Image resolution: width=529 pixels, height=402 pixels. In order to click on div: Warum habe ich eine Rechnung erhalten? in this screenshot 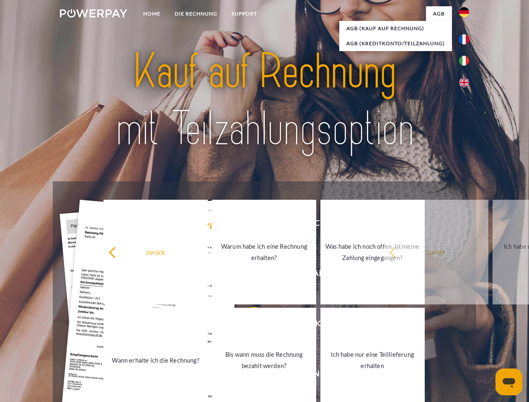, I will do `click(264, 252)`.